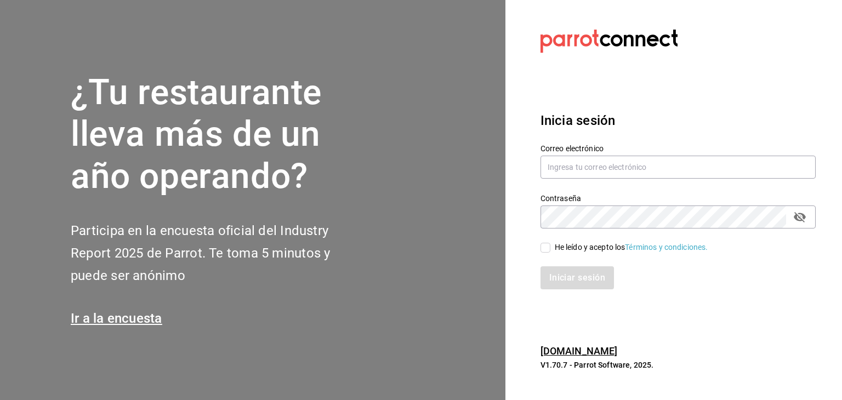  What do you see at coordinates (800, 217) in the screenshot?
I see `button: passwordField` at bounding box center [800, 217].